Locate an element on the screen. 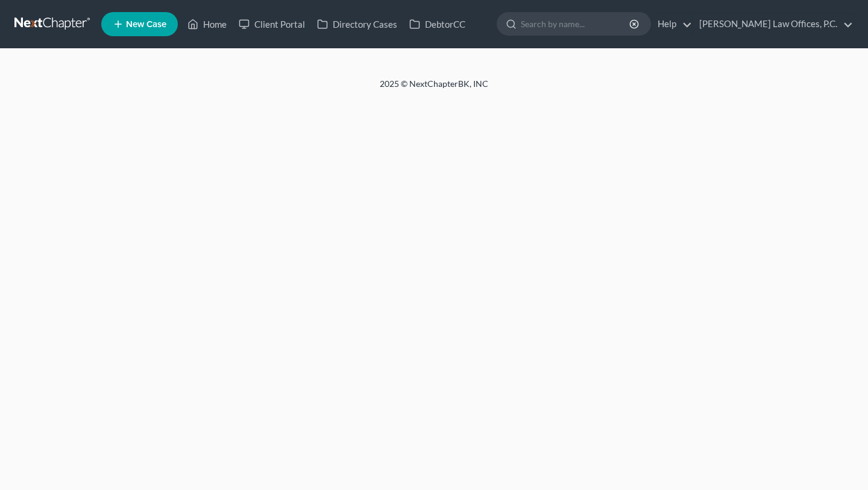 The image size is (868, 490). a: Home is located at coordinates (207, 24).